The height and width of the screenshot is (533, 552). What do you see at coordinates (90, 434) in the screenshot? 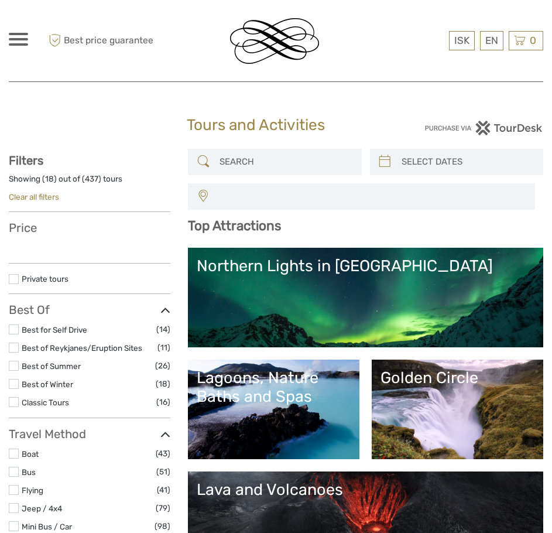
I see `h3: Travel Method` at bounding box center [90, 434].